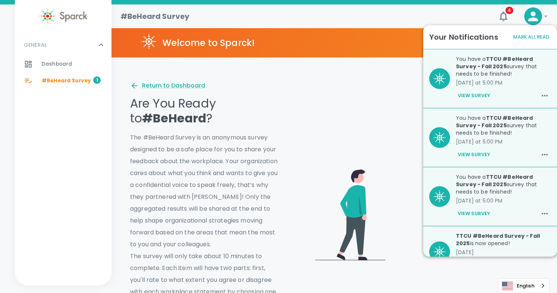  What do you see at coordinates (205, 111) in the screenshot?
I see `p: Are You Ready to ?` at bounding box center [205, 111].